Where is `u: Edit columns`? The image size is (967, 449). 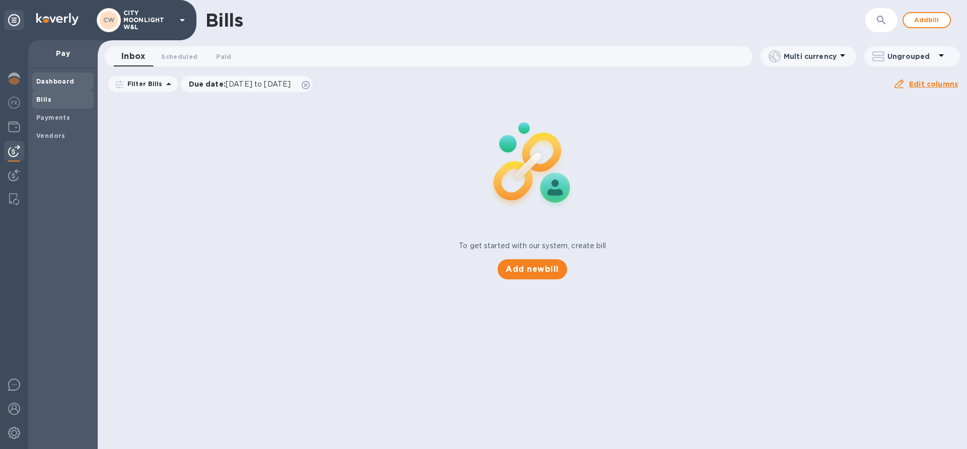 u: Edit columns is located at coordinates (933, 84).